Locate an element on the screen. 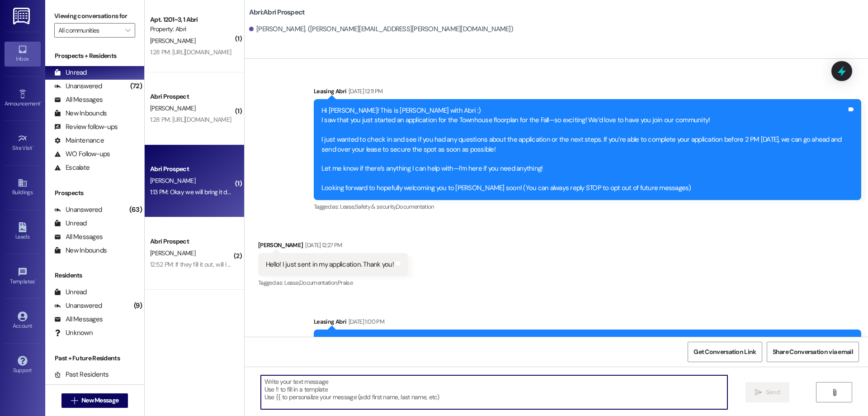 The image size is (868, 416). a: Inbox is located at coordinates (23, 54).